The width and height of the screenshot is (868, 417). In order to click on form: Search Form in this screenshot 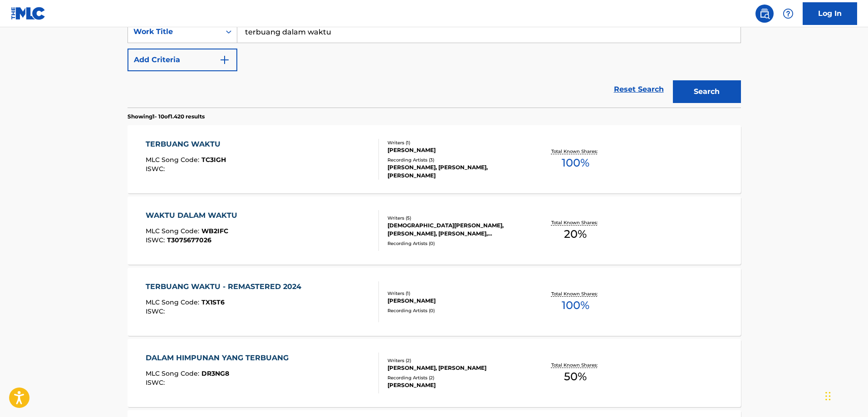, I will do `click(434, 64)`.